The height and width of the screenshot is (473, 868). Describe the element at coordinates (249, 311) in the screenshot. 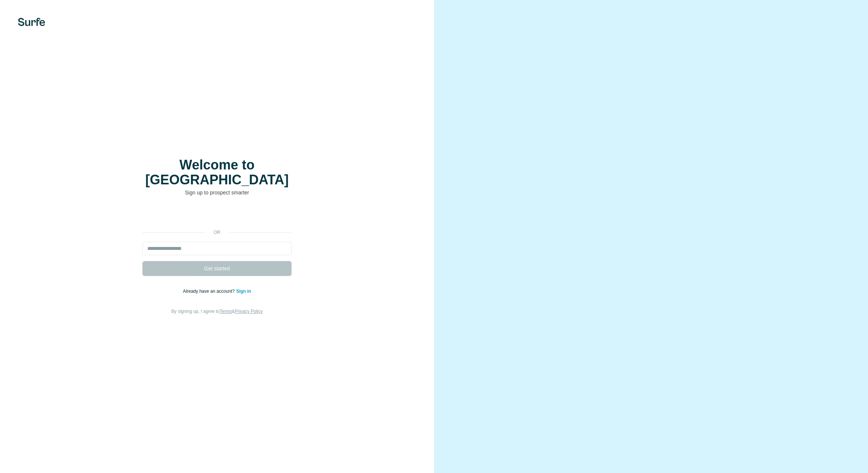

I see `a: Privacy Policy` at that location.